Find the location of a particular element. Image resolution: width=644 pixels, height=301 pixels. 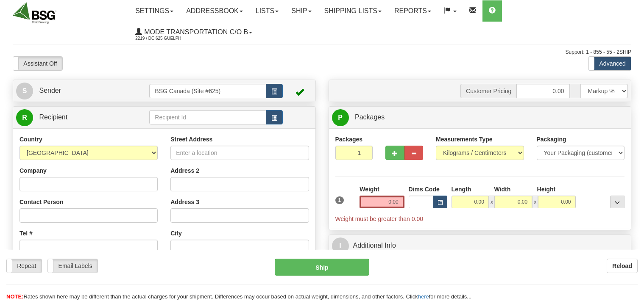

label: Measurements Type is located at coordinates (464, 139).